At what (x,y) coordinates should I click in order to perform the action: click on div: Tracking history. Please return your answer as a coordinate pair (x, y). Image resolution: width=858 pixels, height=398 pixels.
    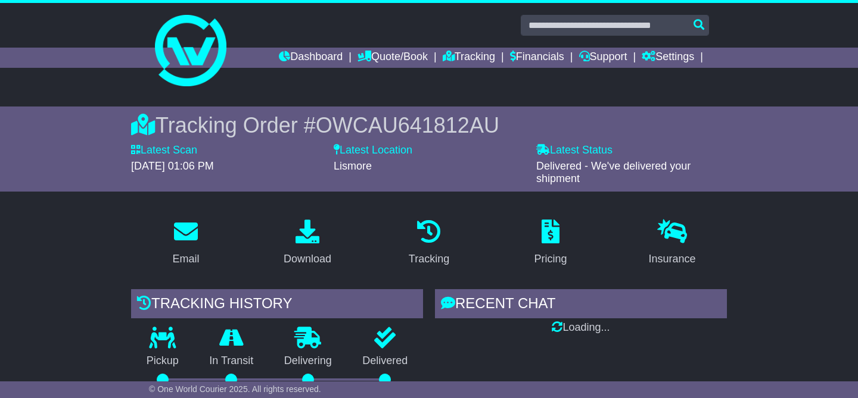
    Looking at the image, I should click on (277, 306).